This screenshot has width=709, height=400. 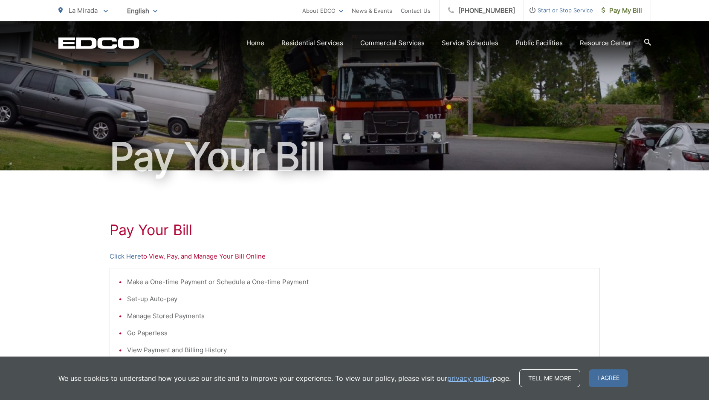 I want to click on span: I agree, so click(x=608, y=378).